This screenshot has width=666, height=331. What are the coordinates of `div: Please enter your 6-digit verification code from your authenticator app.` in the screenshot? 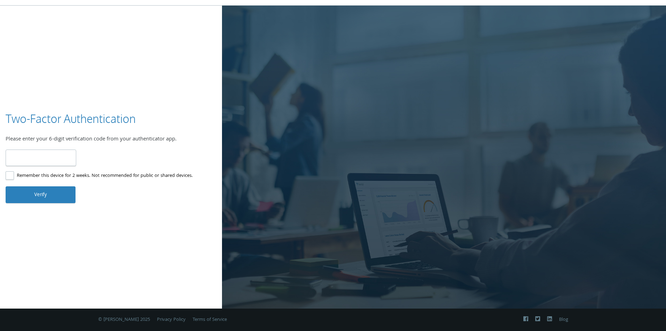 It's located at (111, 140).